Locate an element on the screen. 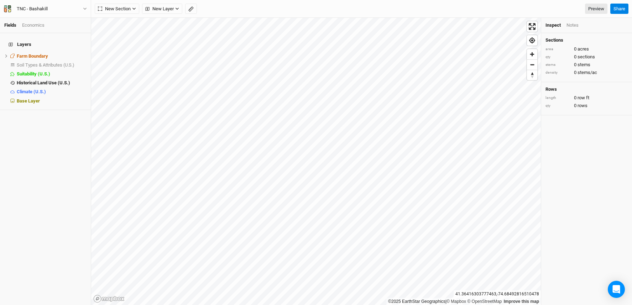  button: New Layer is located at coordinates (162, 9).